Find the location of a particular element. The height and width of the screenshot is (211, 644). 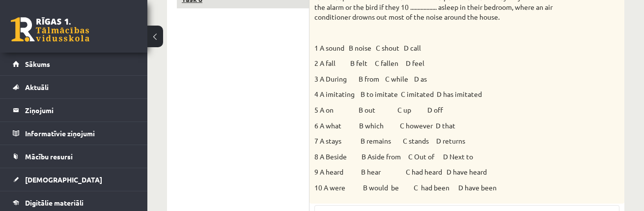

p: 10 A were B would be C had been D have been is located at coordinates (442, 188).